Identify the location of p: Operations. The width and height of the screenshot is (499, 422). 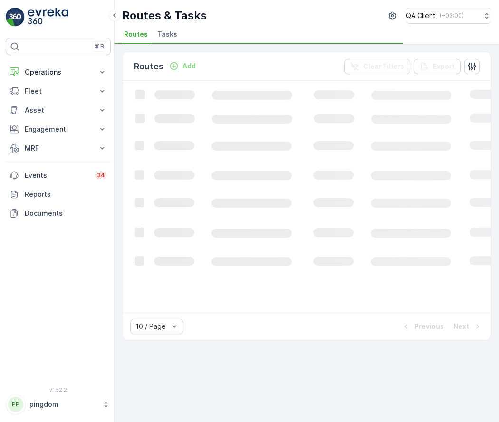
(58, 72).